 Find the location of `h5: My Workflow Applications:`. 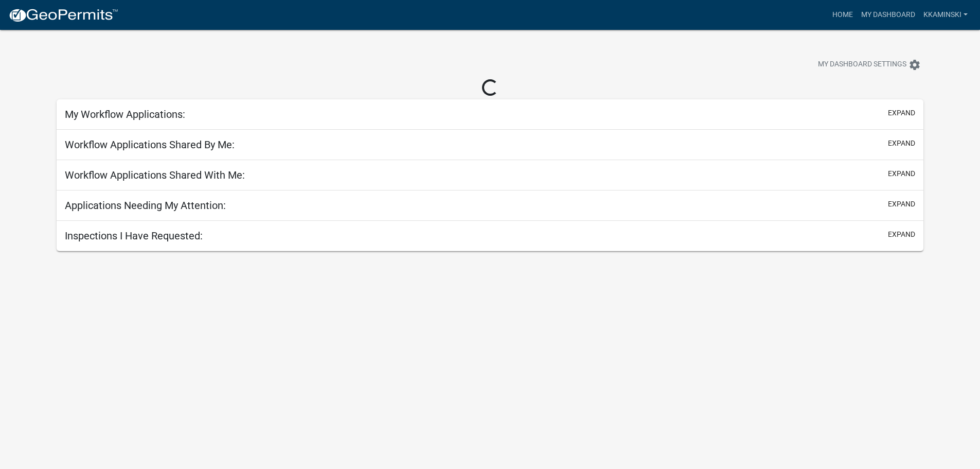

h5: My Workflow Applications: is located at coordinates (125, 114).